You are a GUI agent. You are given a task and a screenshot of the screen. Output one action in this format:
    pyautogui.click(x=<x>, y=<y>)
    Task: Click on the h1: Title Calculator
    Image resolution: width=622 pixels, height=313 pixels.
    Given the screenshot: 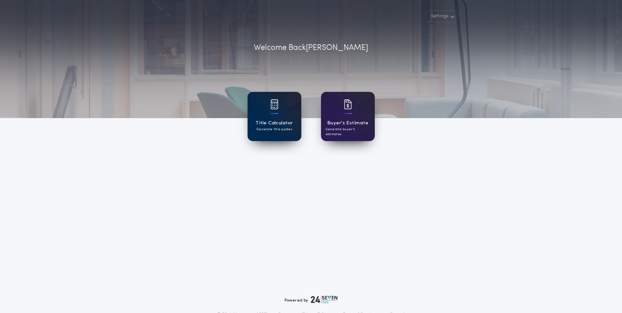 What is the action you would take?
    pyautogui.click(x=274, y=123)
    